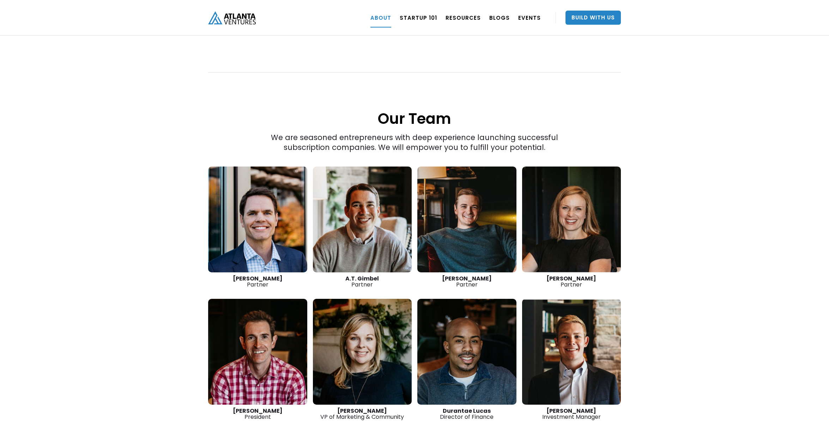 Image resolution: width=829 pixels, height=447 pixels. I want to click on div: Director of Finance, so click(466, 414).